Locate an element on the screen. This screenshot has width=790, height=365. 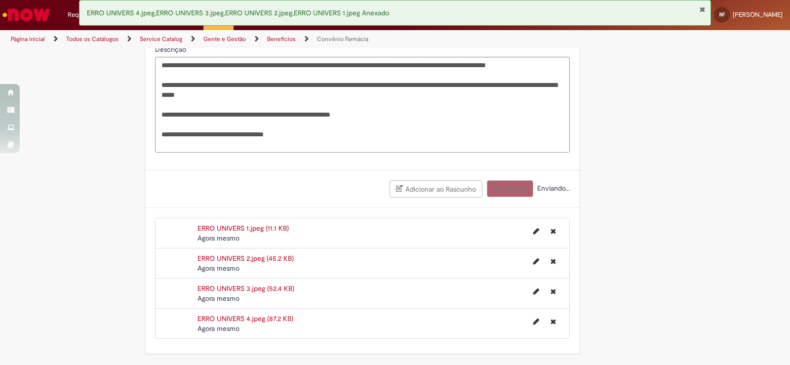
span: Descrição is located at coordinates (171, 49).